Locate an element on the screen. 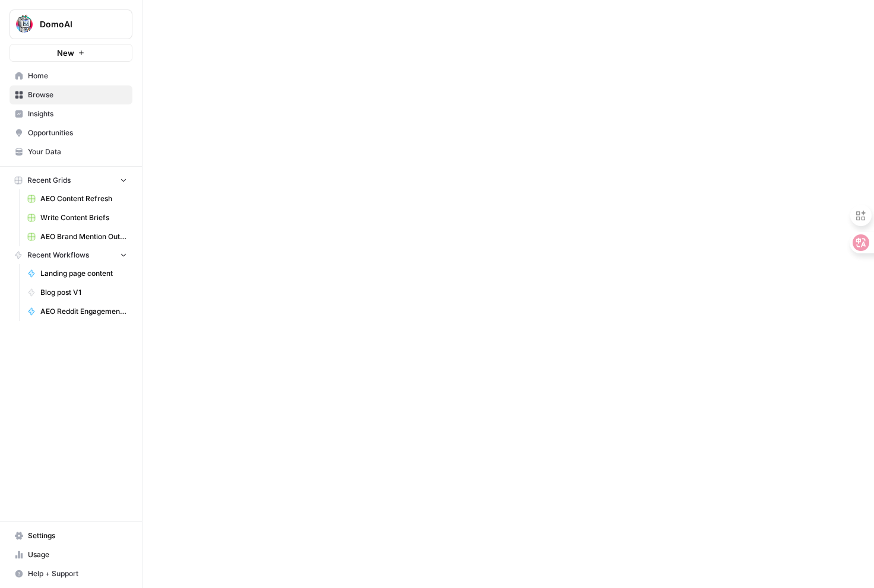 This screenshot has width=874, height=588. a: Blog post V1 is located at coordinates (77, 293).